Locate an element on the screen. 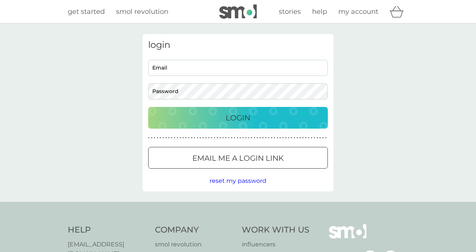 Image resolution: width=476 pixels, height=252 pixels. div: basket is located at coordinates (399, 12).